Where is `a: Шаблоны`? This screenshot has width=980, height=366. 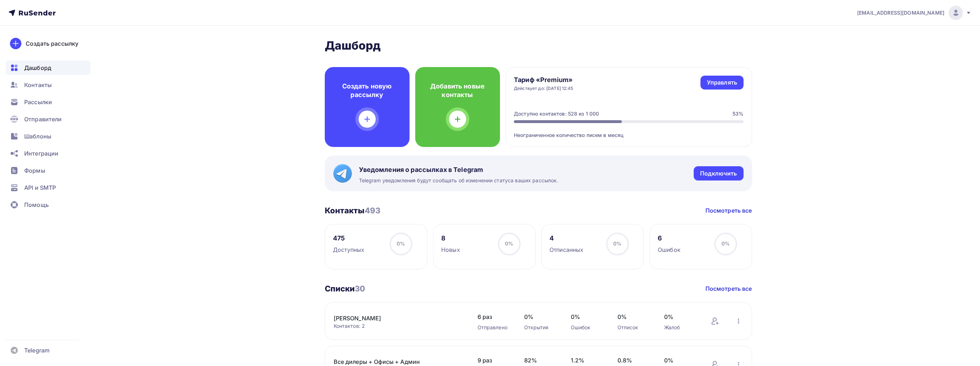 a: Шаблоны is located at coordinates (48, 136).